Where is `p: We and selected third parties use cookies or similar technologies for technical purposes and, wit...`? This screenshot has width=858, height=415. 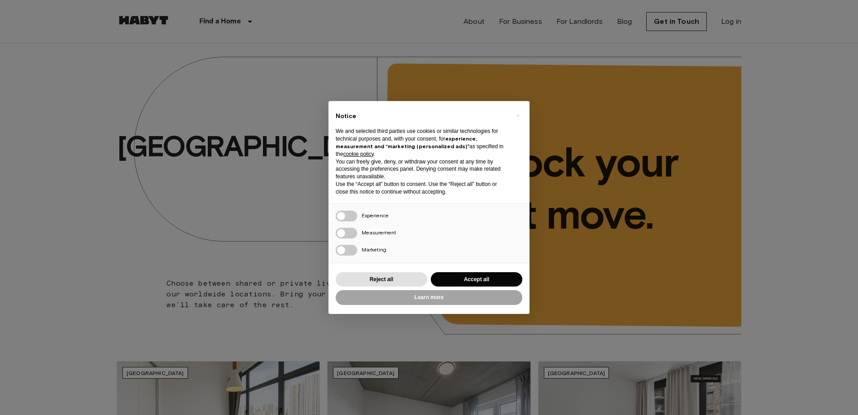 p: We and selected third parties use cookies or similar technologies for technical purposes and, wit... is located at coordinates (422, 142).